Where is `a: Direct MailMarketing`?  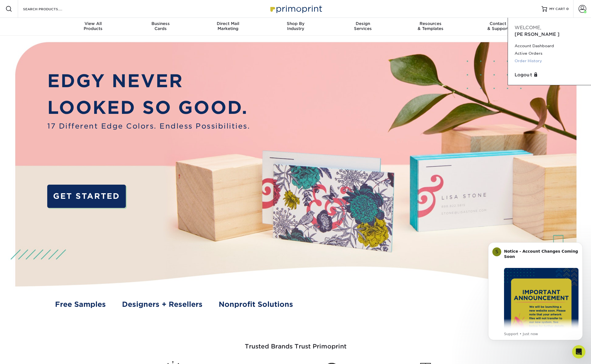 a: Direct MailMarketing is located at coordinates (228, 27).